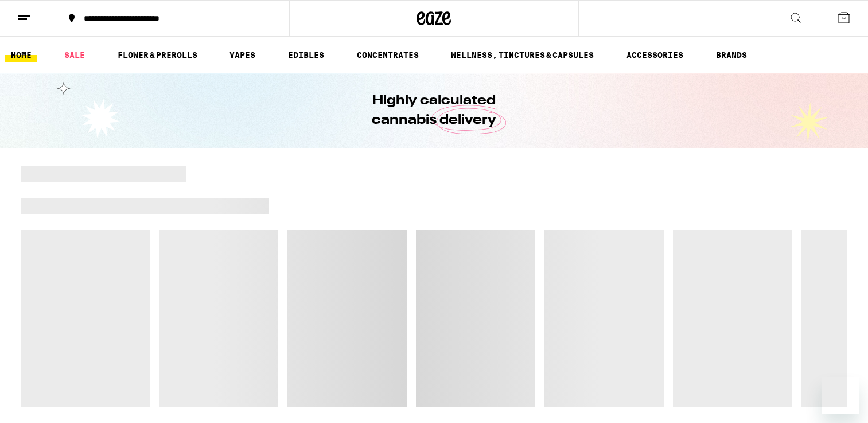  What do you see at coordinates (242, 55) in the screenshot?
I see `a: VAPES` at bounding box center [242, 55].